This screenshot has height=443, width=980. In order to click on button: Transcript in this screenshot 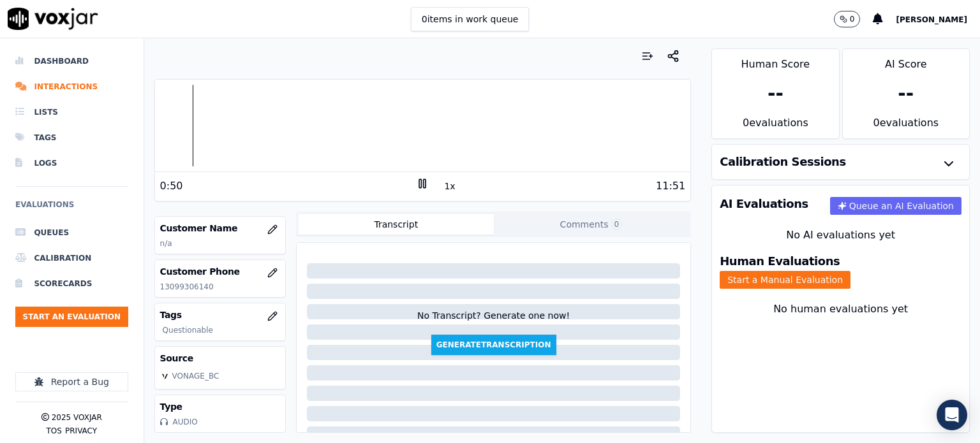, I will do `click(396, 224)`.